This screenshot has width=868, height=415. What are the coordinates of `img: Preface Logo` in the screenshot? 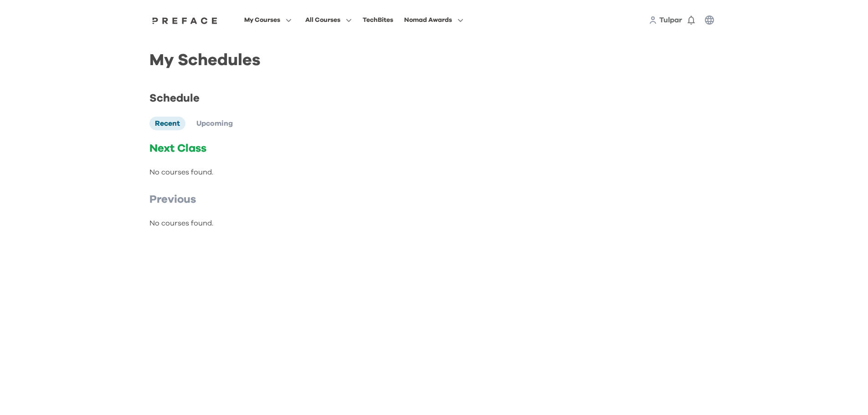 It's located at (185, 21).